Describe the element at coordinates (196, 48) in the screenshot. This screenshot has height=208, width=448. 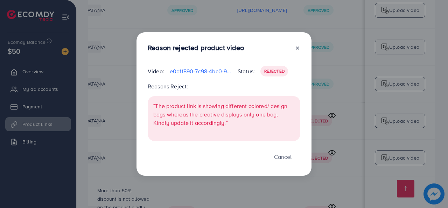
I see `h3: Reason rejected product video` at that location.